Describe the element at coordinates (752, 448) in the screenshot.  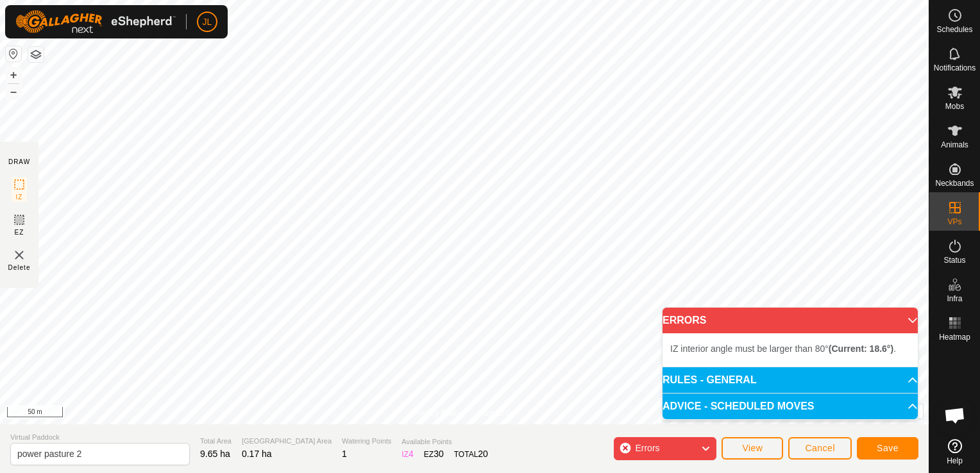
I see `button: View` at that location.